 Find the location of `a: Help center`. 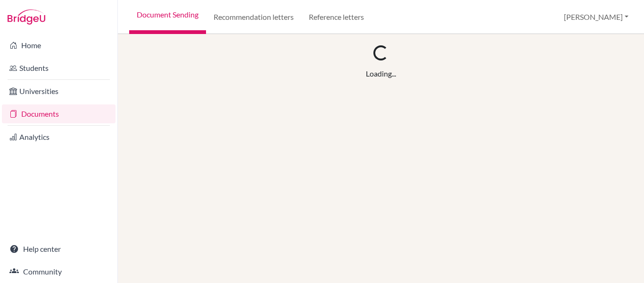

a: Help center is located at coordinates (59, 249).